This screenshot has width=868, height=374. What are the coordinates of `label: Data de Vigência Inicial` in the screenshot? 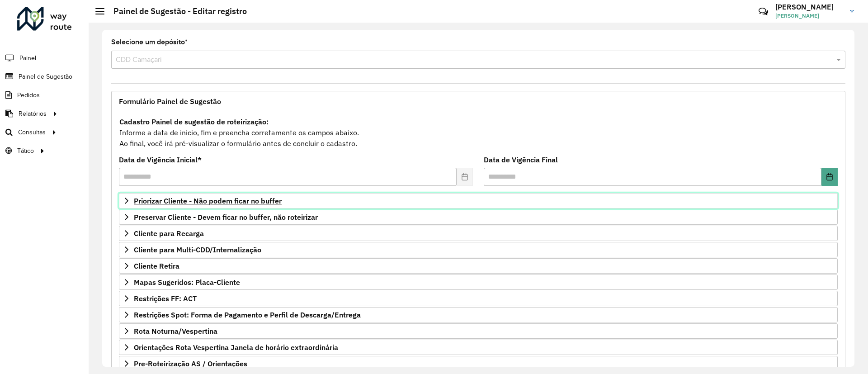 It's located at (160, 160).